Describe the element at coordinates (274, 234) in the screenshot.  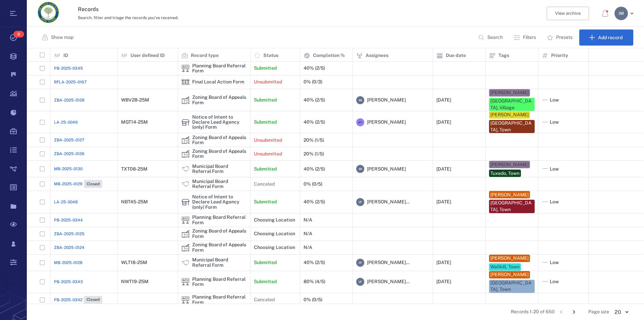
I see `p: Choosing Location` at that location.